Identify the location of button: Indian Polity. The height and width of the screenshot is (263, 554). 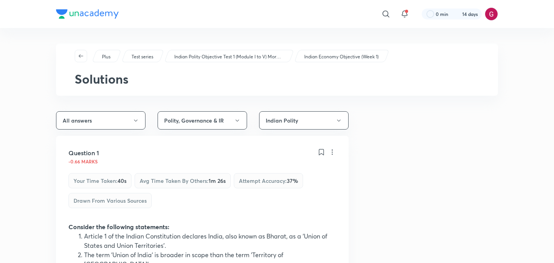
(304, 120).